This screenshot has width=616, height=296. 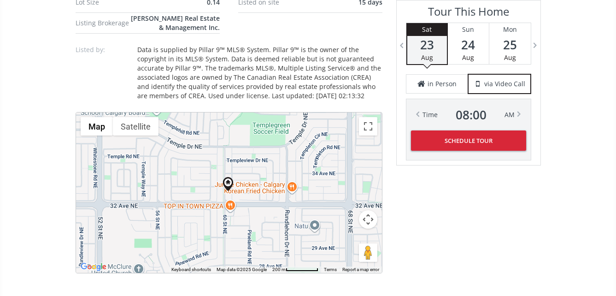 What do you see at coordinates (361, 269) in the screenshot?
I see `a: Report a map error` at bounding box center [361, 269].